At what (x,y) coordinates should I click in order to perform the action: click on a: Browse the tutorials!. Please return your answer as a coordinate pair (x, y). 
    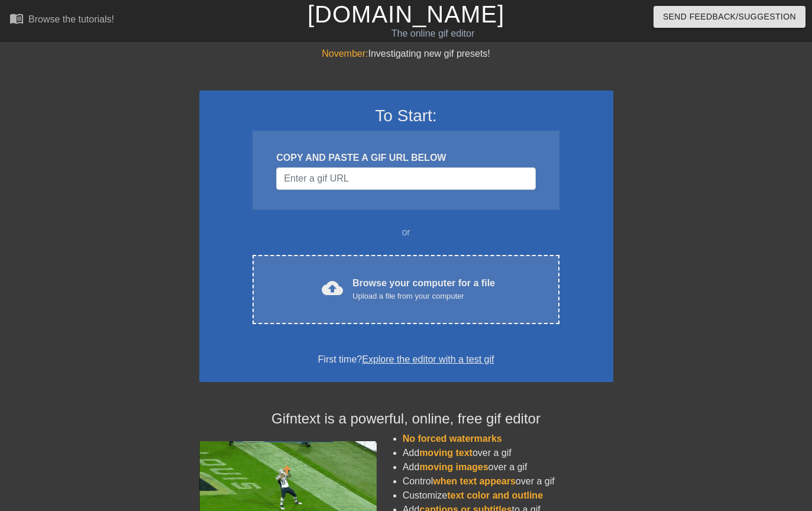
    Looking at the image, I should click on (61, 20).